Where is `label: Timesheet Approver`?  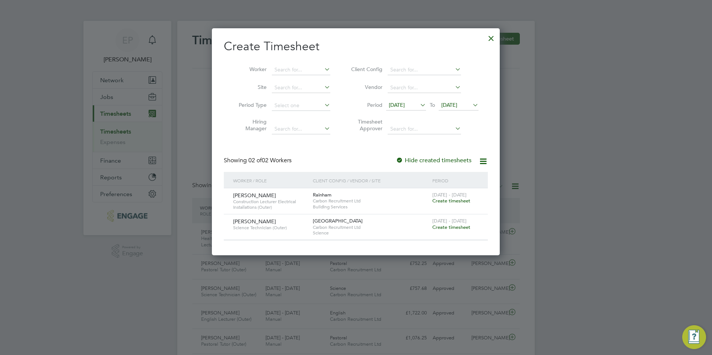 label: Timesheet Approver is located at coordinates (366, 125).